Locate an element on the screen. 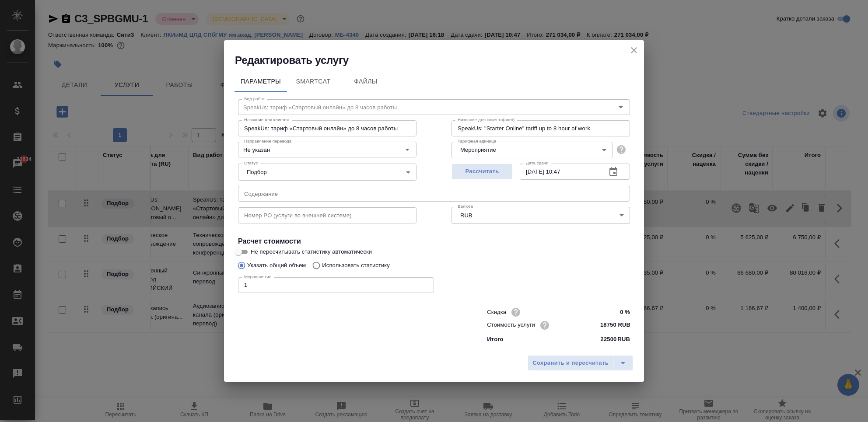  h4: Расчет стоимости is located at coordinates (434, 242).